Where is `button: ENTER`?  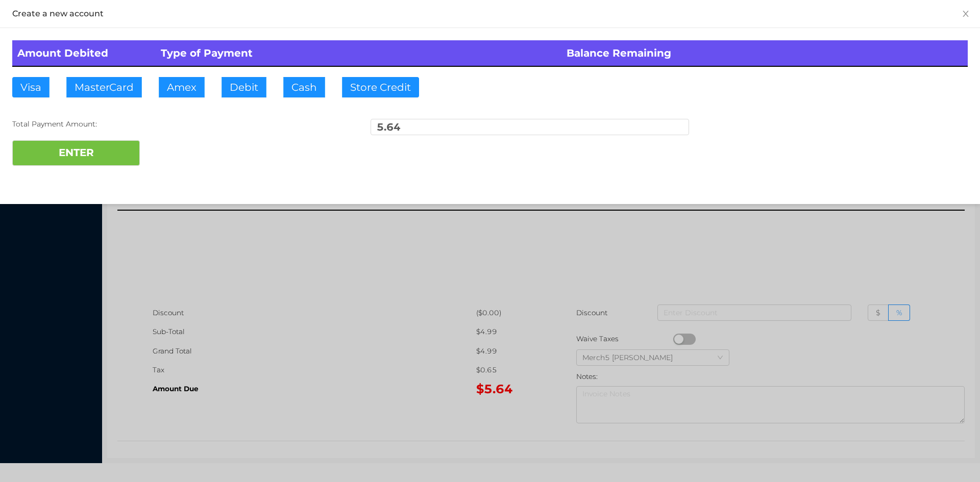 button: ENTER is located at coordinates (76, 153).